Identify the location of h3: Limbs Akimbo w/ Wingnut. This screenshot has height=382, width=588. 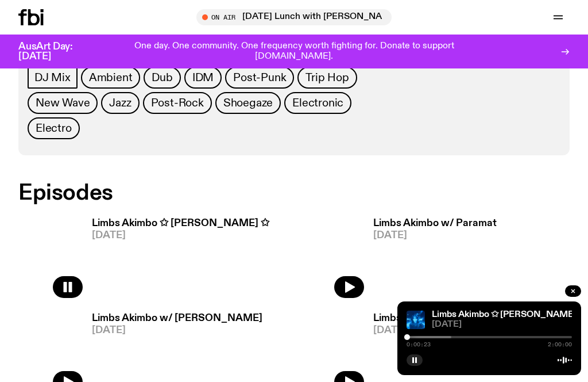
(435, 318).